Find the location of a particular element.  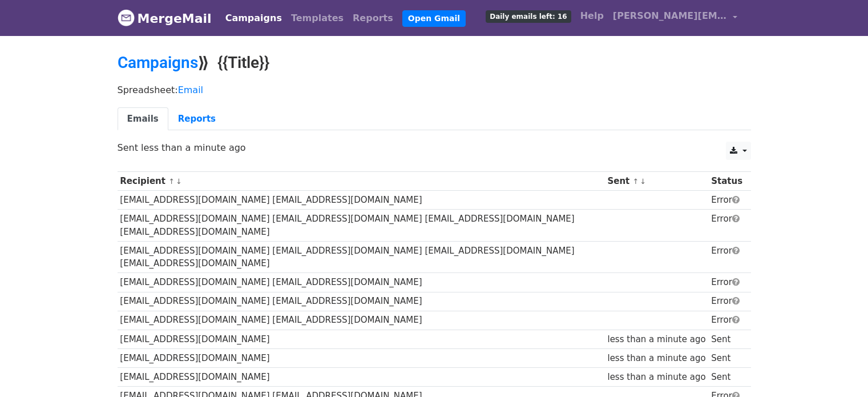

th: Recipient is located at coordinates (361, 181).